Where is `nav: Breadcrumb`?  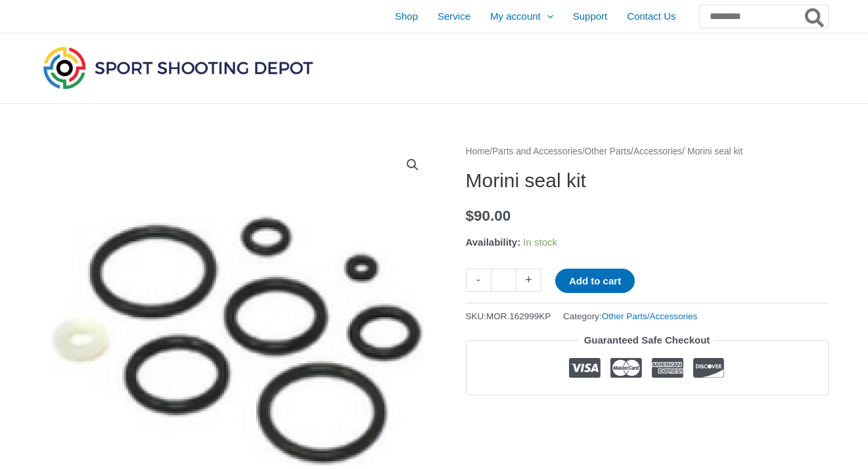 nav: Breadcrumb is located at coordinates (648, 152).